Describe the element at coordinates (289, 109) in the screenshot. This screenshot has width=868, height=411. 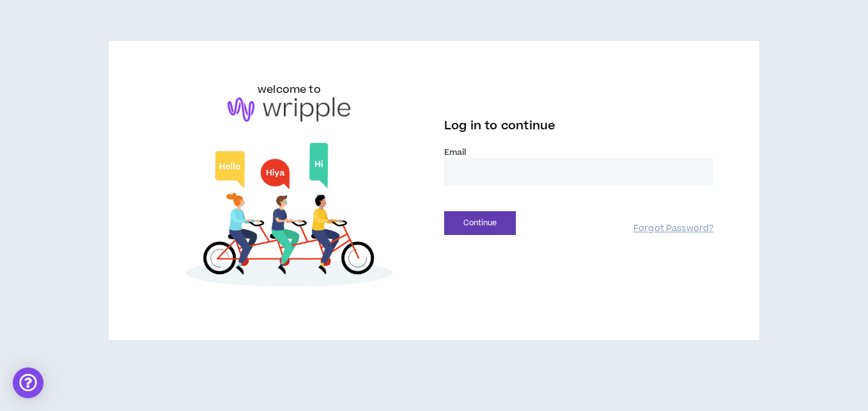
I see `img: logo-brand.png` at that location.